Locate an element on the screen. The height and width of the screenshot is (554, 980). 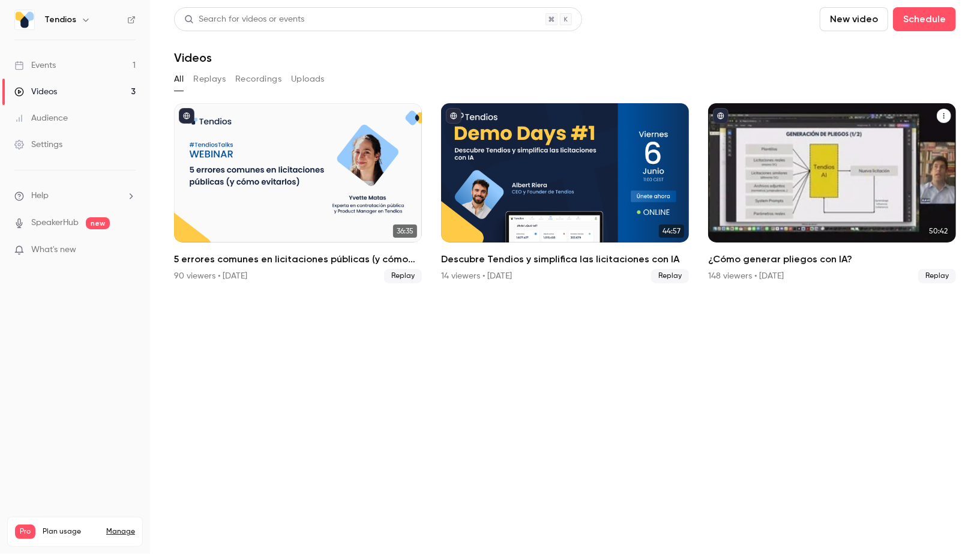
button: Recordings is located at coordinates (258, 79).